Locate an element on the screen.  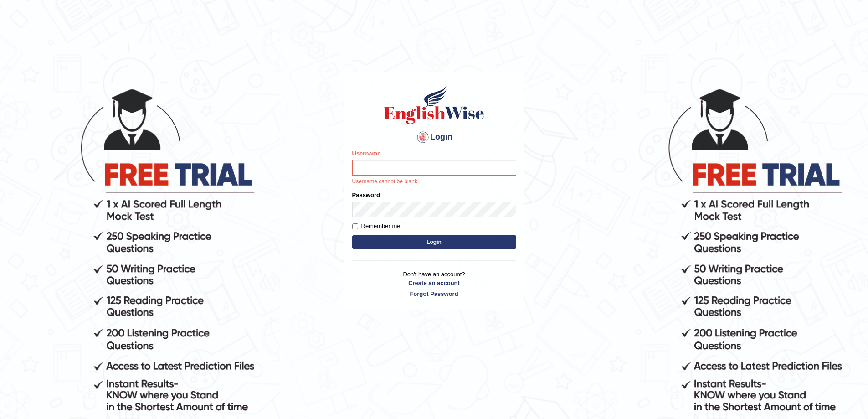
label: Password is located at coordinates (366, 195).